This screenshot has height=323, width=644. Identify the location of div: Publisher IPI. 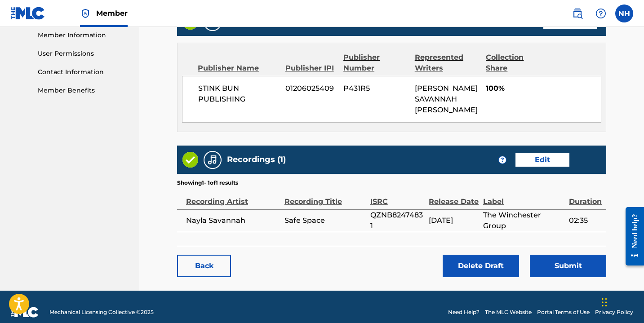
(311, 68).